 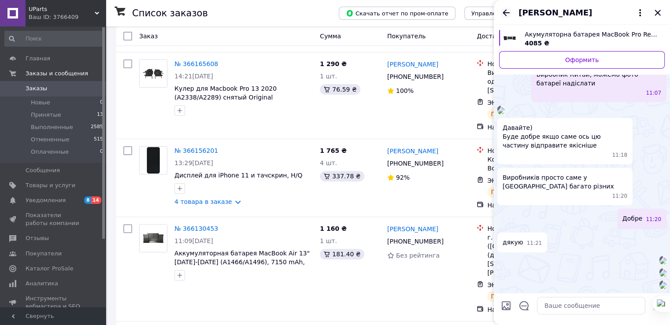 I want to click on div: 76.59 ₴, so click(x=339, y=89).